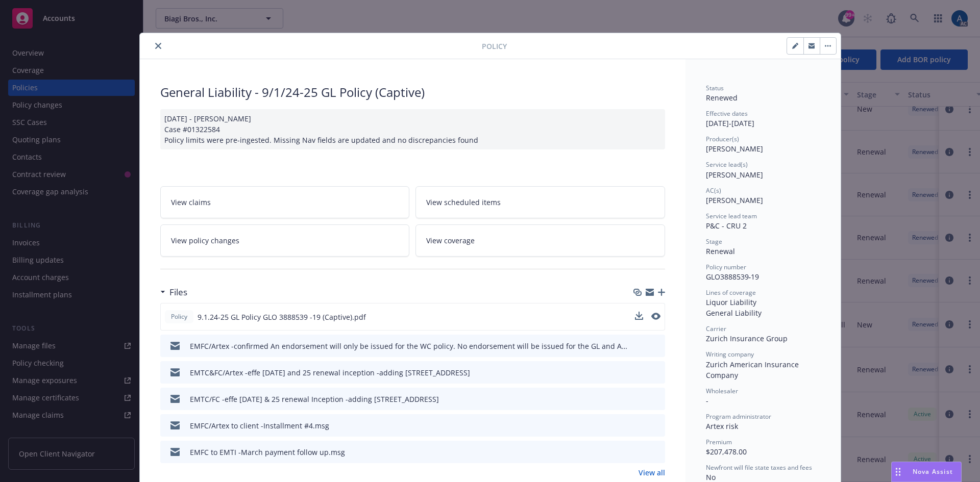  Describe the element at coordinates (411, 346) in the screenshot. I see `div: EMFC/Artex -confirmed An endorsement will only be issued for the WC policy. No endorsement will b...` at that location.